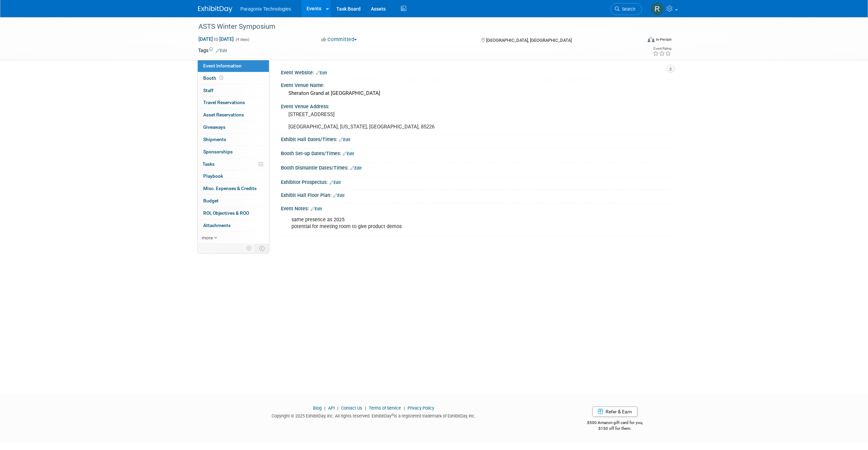  Describe the element at coordinates (233, 115) in the screenshot. I see `a: Asset Reservations` at that location.